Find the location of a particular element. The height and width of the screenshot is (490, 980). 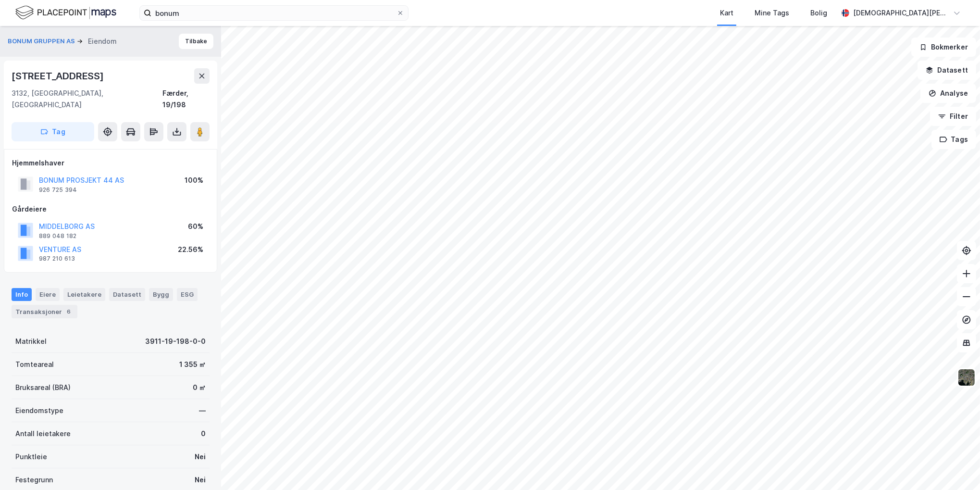

div: 987 210 613 is located at coordinates (56, 259).